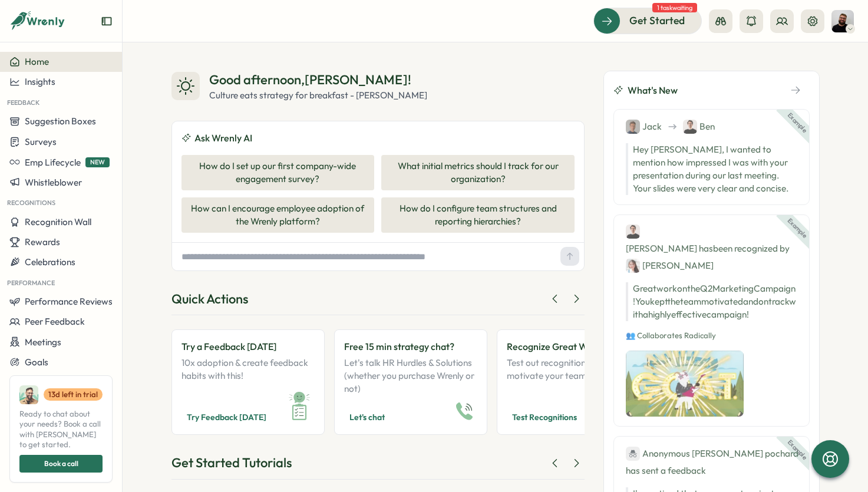 The height and width of the screenshot is (492, 868). Describe the element at coordinates (278, 215) in the screenshot. I see `button: How can I encourage employee adoption of the Wrenly platform?` at that location.